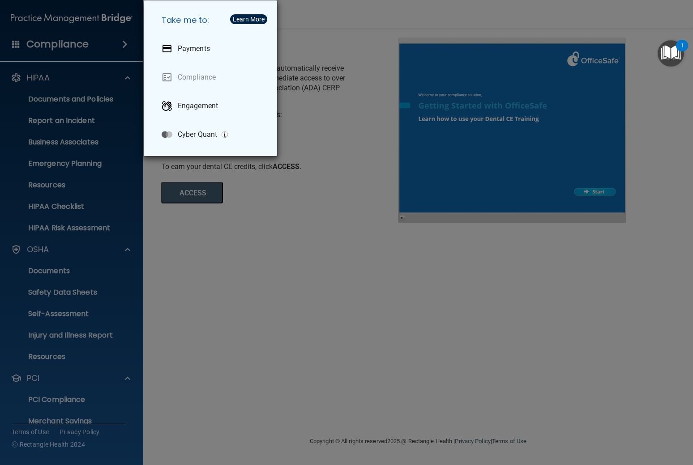 The image size is (693, 465). Describe the element at coordinates (670, 53) in the screenshot. I see `button: Open Resource Center, 1 new notification` at that location.